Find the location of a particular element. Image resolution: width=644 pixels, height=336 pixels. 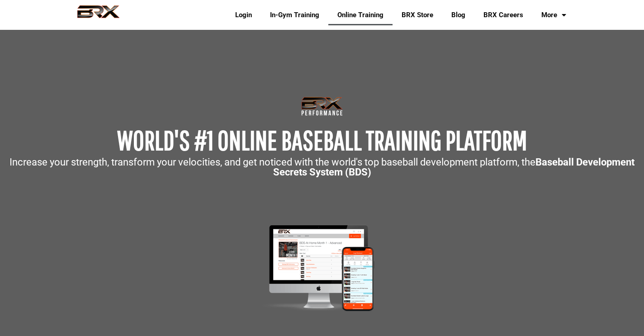

a: Blog is located at coordinates (458, 15).